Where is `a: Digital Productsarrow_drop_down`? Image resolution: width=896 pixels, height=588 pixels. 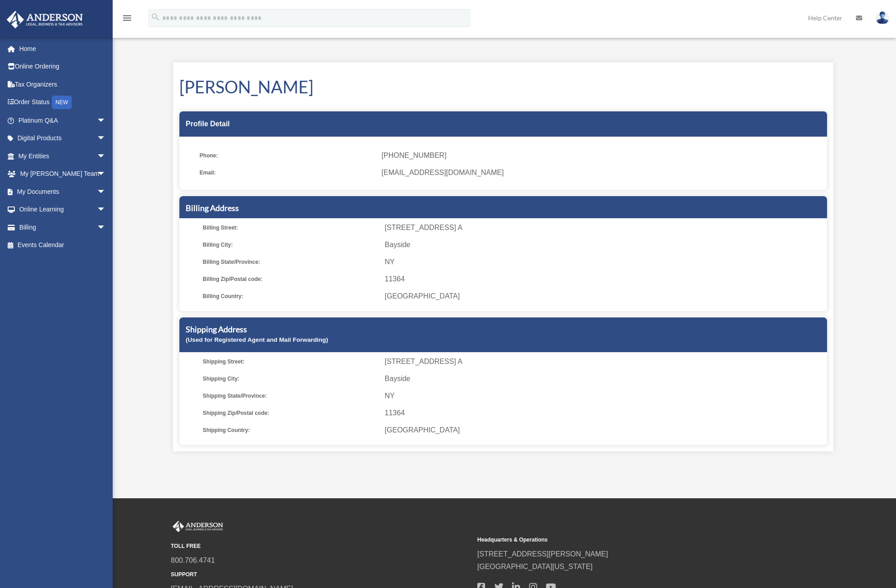 a: Digital Productsarrow_drop_down is located at coordinates (63, 138).